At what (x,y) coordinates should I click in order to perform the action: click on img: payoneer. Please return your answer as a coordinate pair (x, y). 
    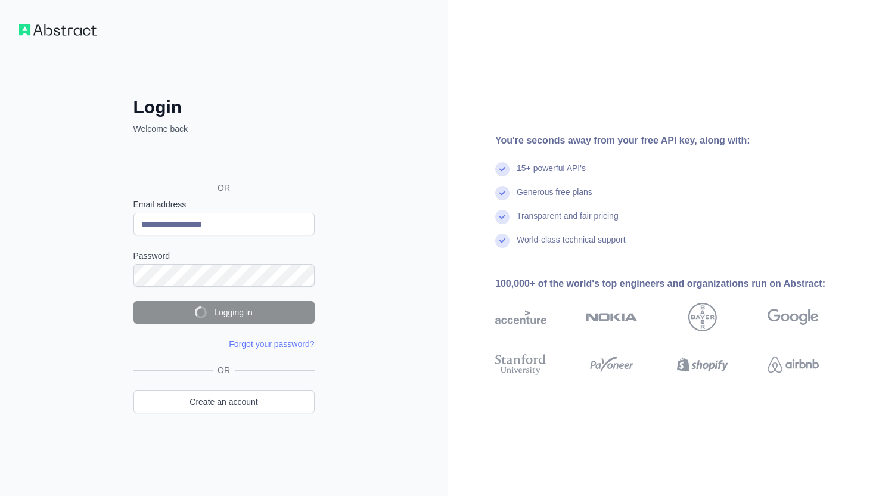
    Looking at the image, I should click on (611, 364).